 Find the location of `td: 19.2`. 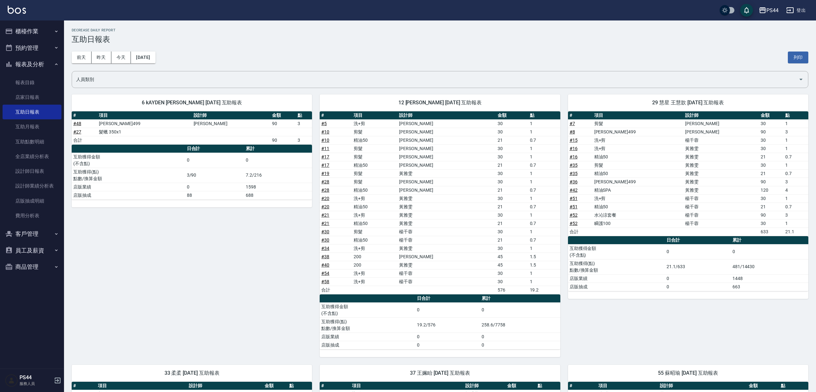

td: 19.2 is located at coordinates (545, 290).